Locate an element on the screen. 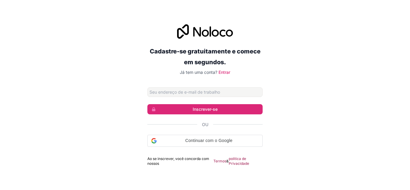 This screenshot has width=410, height=190. font: Já tem uma conta? is located at coordinates (198, 72).